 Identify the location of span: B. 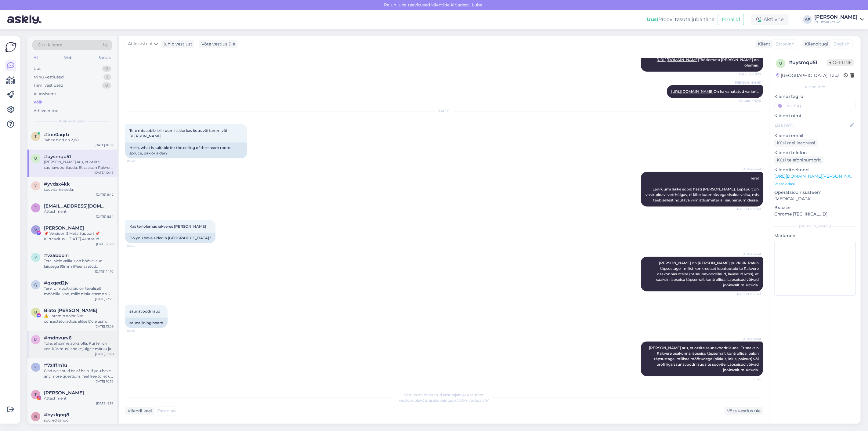
(36, 312).